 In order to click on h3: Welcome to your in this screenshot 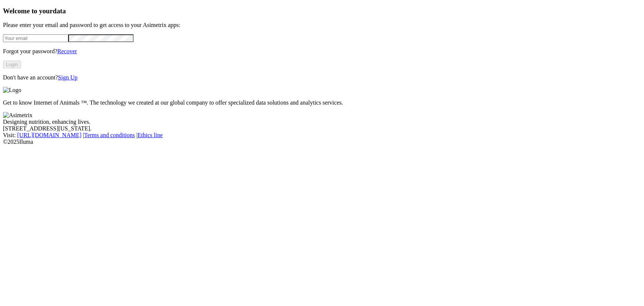, I will do `click(322, 11)`.